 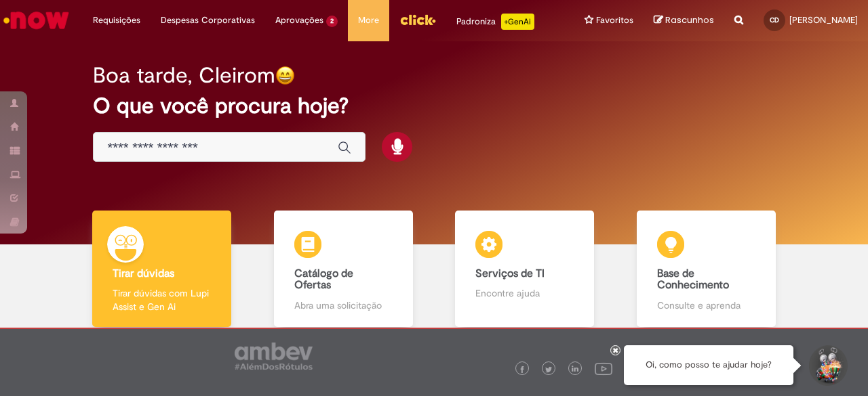 I want to click on p: Consulte e aprenda, so click(x=706, y=306).